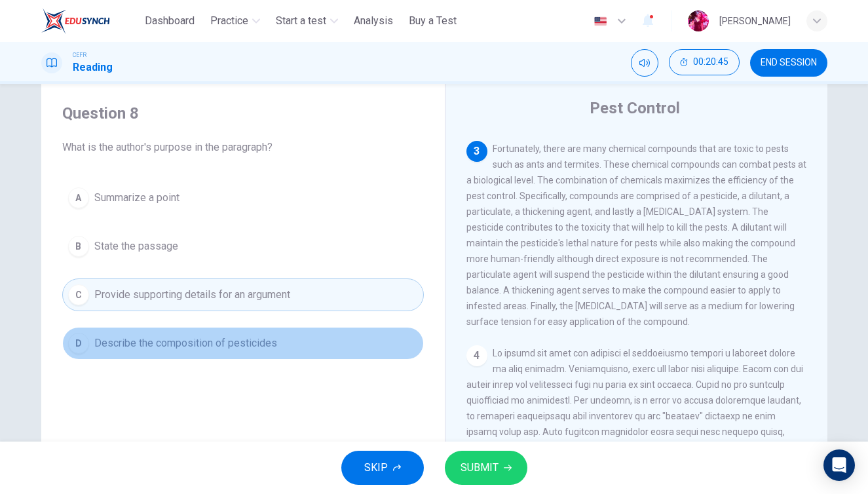 This screenshot has width=868, height=494. What do you see at coordinates (79, 246) in the screenshot?
I see `div: B` at bounding box center [79, 246].